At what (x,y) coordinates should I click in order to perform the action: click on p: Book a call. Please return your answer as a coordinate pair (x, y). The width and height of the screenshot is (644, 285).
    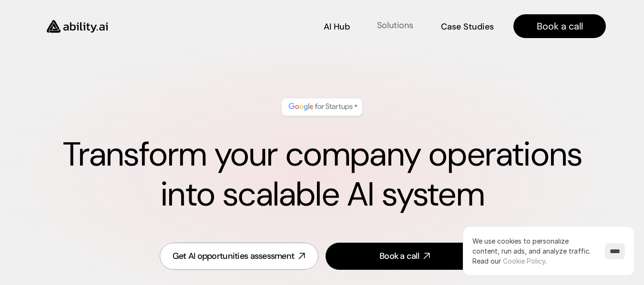
    Looking at the image, I should click on (560, 26).